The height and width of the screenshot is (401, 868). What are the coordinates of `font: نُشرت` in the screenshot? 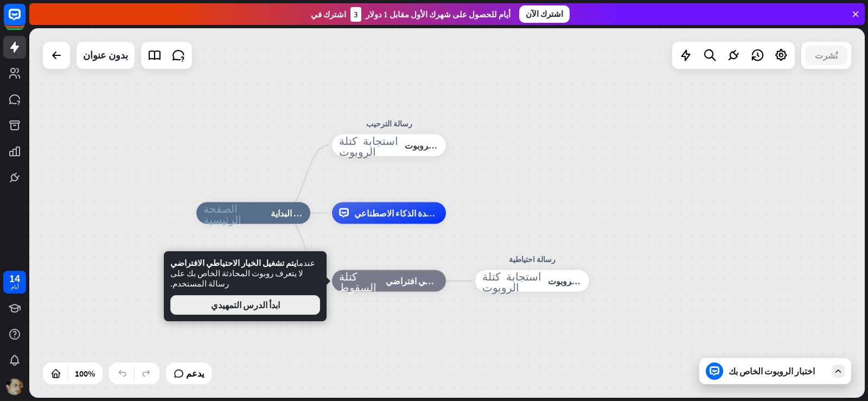 It's located at (826, 56).